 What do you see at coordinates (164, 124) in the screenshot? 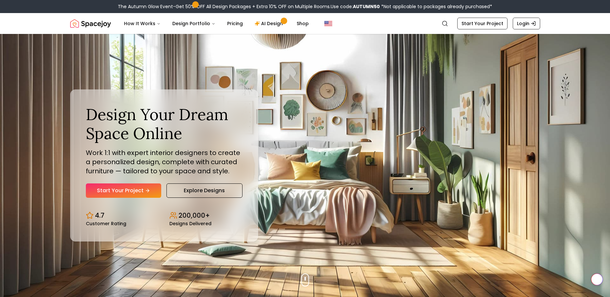
I see `h1: Design Your Dream Space Online` at bounding box center [164, 124].